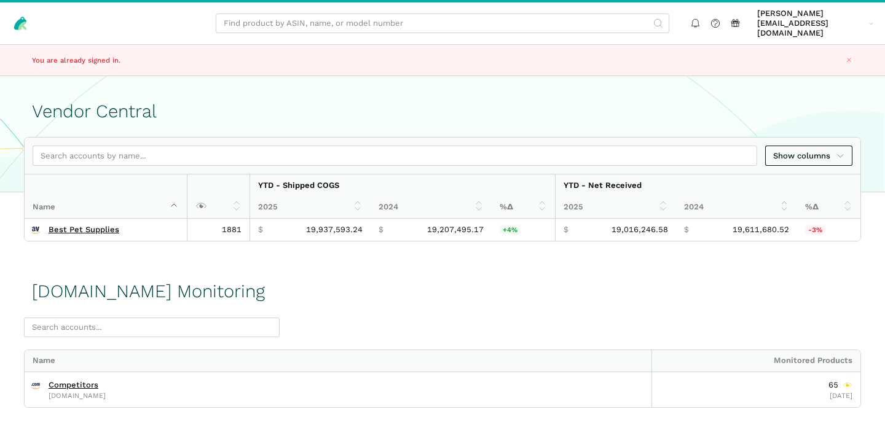 The width and height of the screenshot is (885, 425). Describe the element at coordinates (152, 327) in the screenshot. I see `input: Search accounts...` at that location.